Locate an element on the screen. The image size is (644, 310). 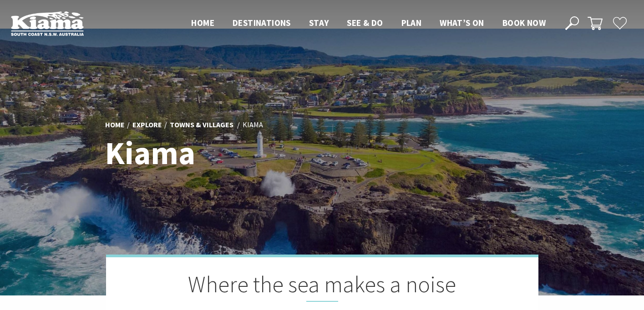
h1: Kiama is located at coordinates (233, 153).